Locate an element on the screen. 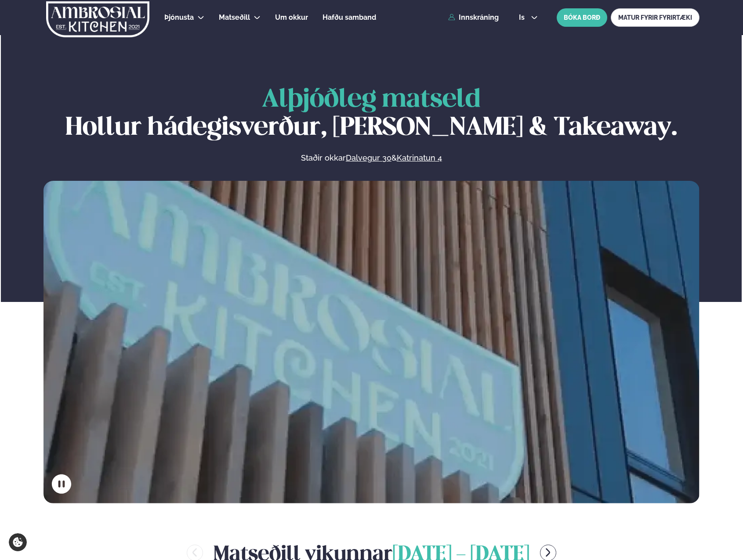 This screenshot has width=743, height=560. span: Matseðill is located at coordinates (234, 17).